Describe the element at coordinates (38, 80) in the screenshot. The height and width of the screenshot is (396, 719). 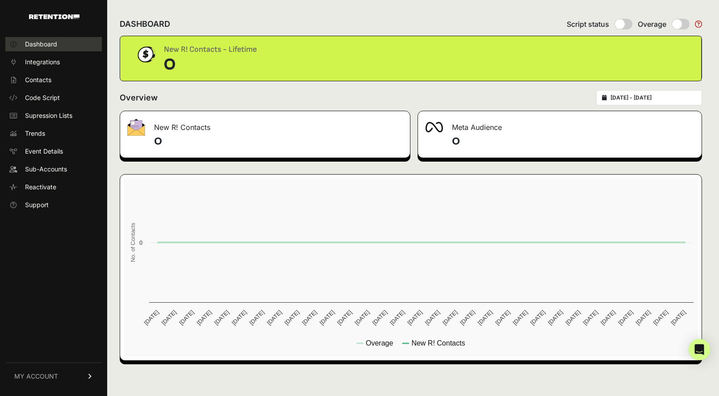
I see `span: Contacts` at that location.